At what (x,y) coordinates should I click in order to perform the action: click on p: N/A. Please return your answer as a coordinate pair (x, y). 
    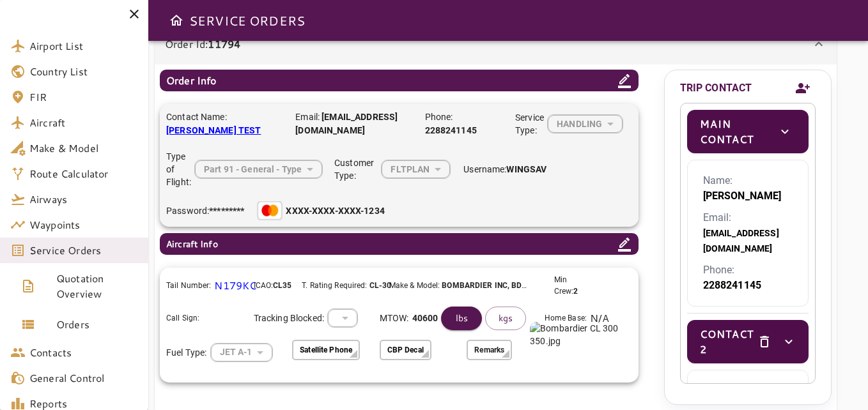
    Looking at the image, I should click on (600, 318).